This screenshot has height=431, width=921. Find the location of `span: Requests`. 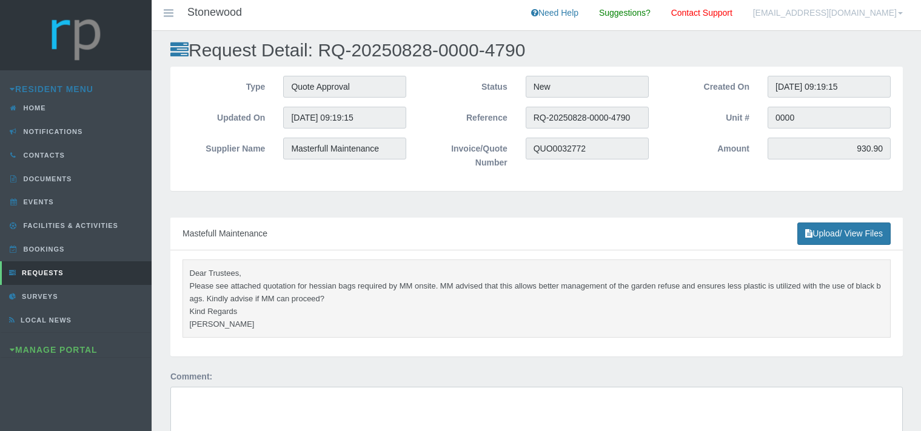

span: Requests is located at coordinates (41, 273).